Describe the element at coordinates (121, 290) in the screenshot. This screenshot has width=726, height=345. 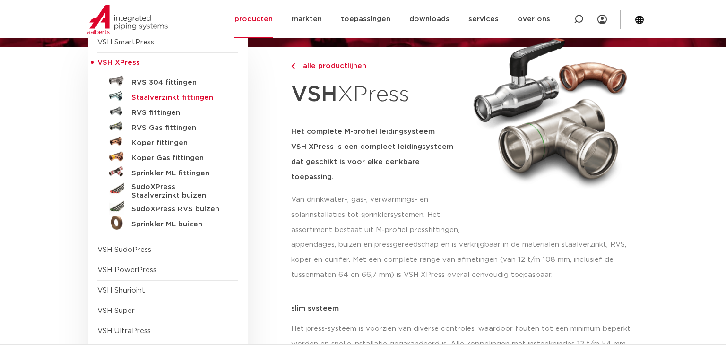
I see `a: VSH Shurjoint` at that location.